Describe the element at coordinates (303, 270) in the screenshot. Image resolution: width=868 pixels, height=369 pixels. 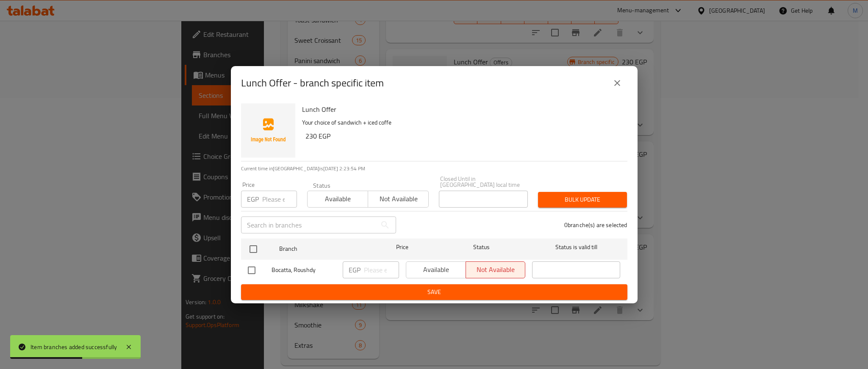
I see `span: Bocatta, Roushdy` at that location.